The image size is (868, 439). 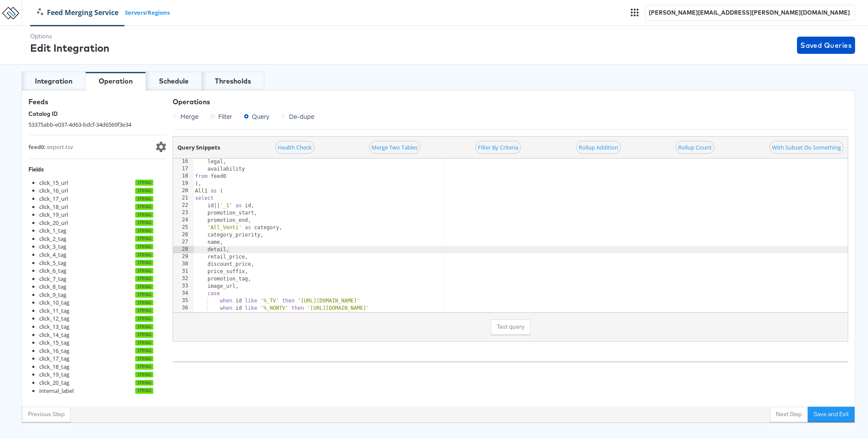 What do you see at coordinates (53, 263) in the screenshot?
I see `div: click_5_tag` at bounding box center [53, 263].